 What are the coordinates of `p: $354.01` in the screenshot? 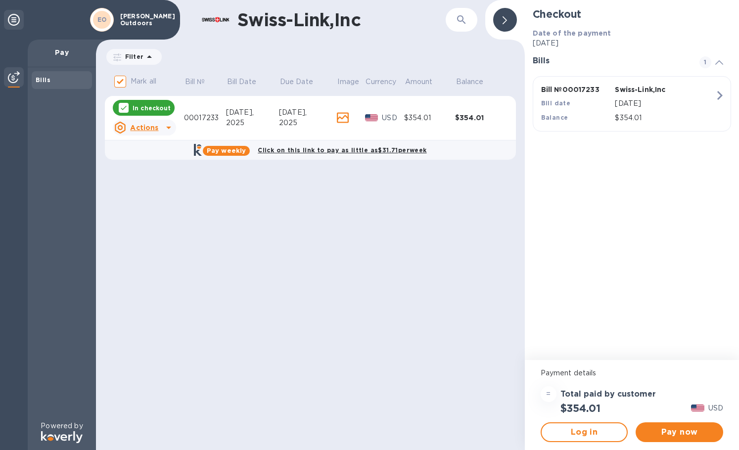 It's located at (665, 118).